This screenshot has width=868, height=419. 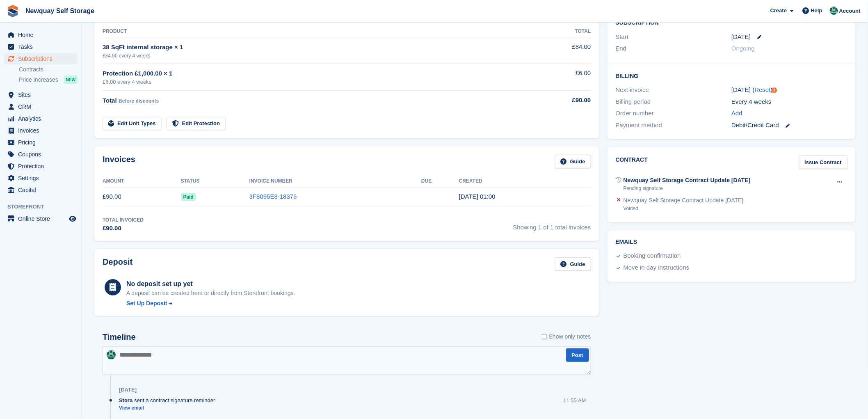 What do you see at coordinates (731, 76) in the screenshot?
I see `h2: Billing` at bounding box center [731, 76].